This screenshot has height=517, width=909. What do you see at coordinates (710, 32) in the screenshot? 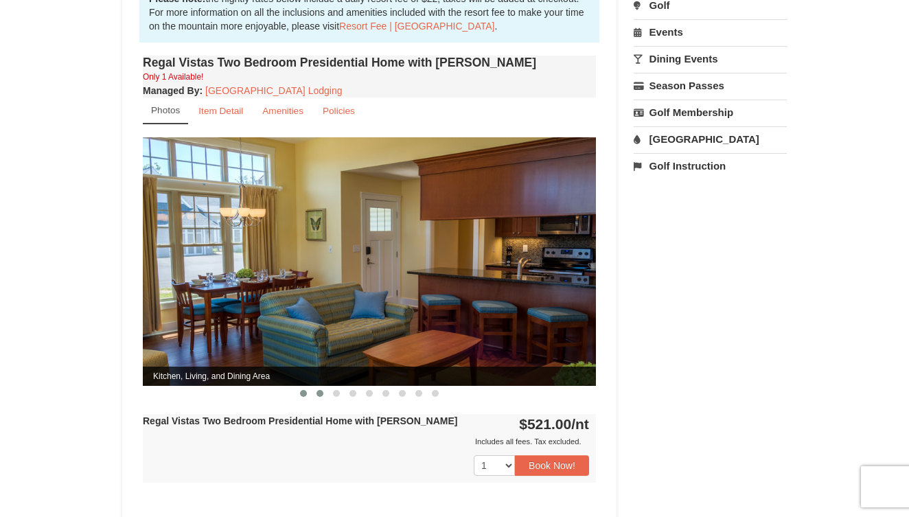
I see `a: Events` at bounding box center [710, 32].